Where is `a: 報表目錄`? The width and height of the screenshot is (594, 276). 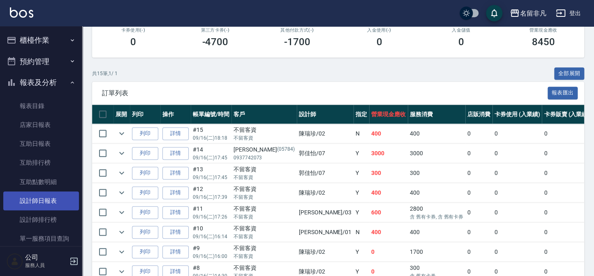 a: 報表目錄 is located at coordinates (41, 106).